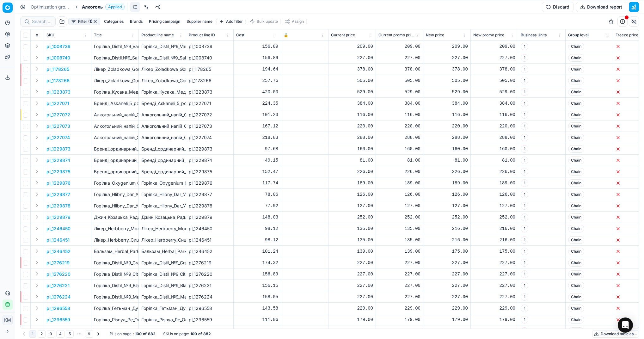 The width and height of the screenshot is (644, 339). What do you see at coordinates (59, 229) in the screenshot?
I see `p: pl_1246450` at bounding box center [59, 229].